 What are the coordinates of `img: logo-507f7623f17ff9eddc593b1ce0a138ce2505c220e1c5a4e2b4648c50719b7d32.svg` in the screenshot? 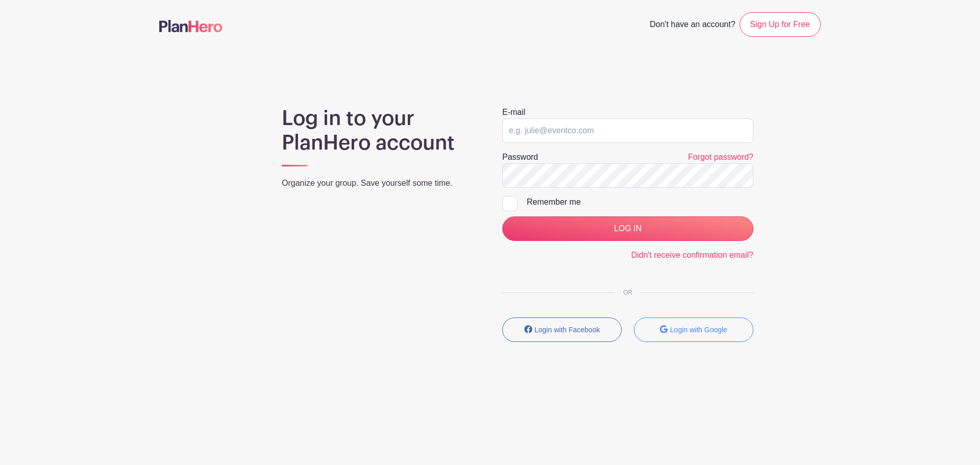 It's located at (191, 26).